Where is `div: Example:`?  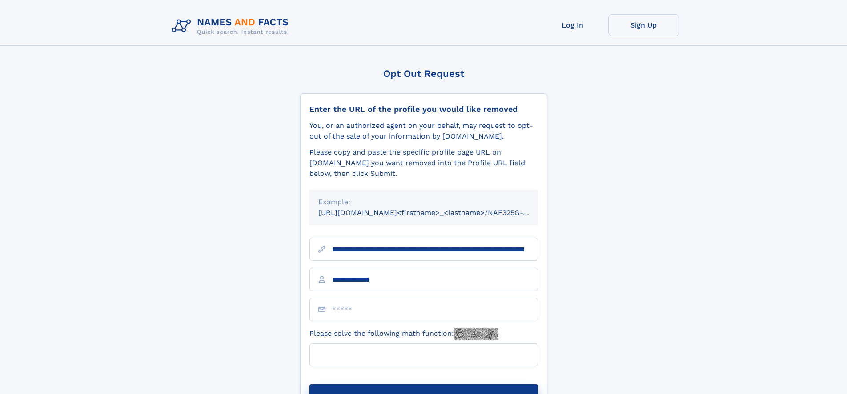
div: Example: is located at coordinates (424, 202).